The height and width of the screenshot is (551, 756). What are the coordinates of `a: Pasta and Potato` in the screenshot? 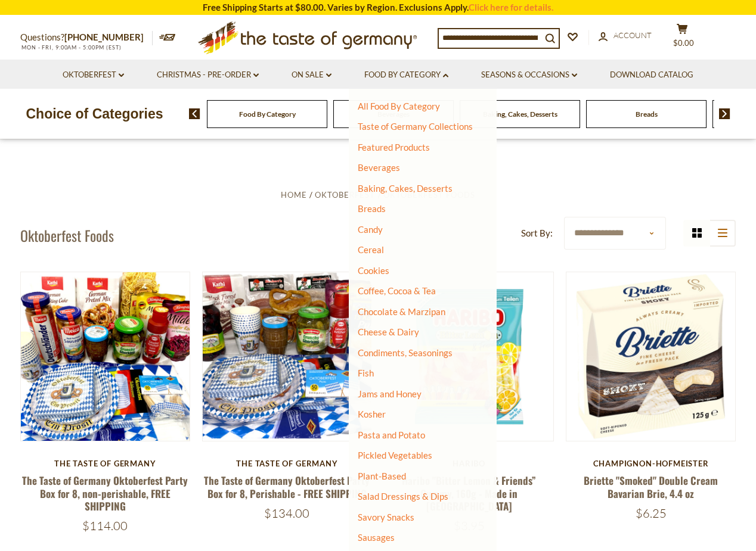 It's located at (391, 435).